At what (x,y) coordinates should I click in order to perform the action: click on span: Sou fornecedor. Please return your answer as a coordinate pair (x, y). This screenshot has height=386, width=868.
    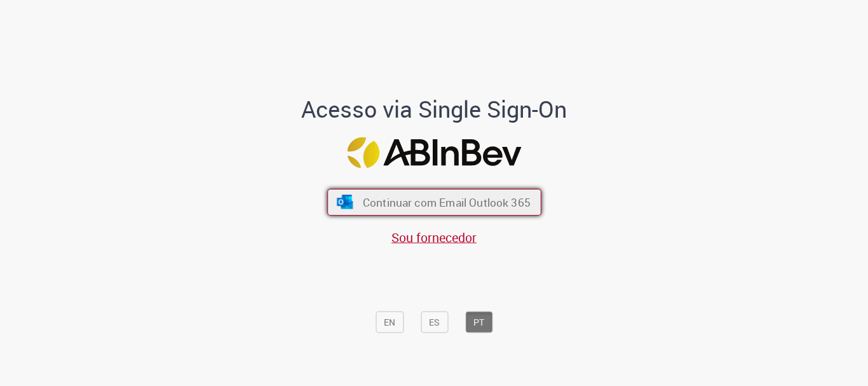
    Looking at the image, I should click on (434, 237).